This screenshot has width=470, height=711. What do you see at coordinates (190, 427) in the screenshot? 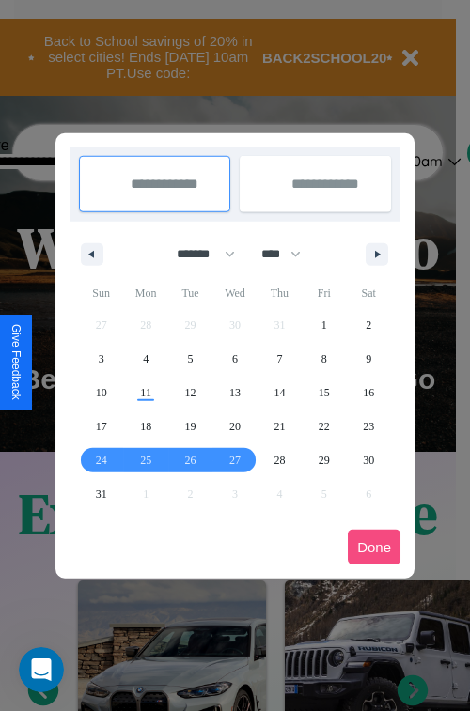
I see `button: 19` at bounding box center [190, 427].